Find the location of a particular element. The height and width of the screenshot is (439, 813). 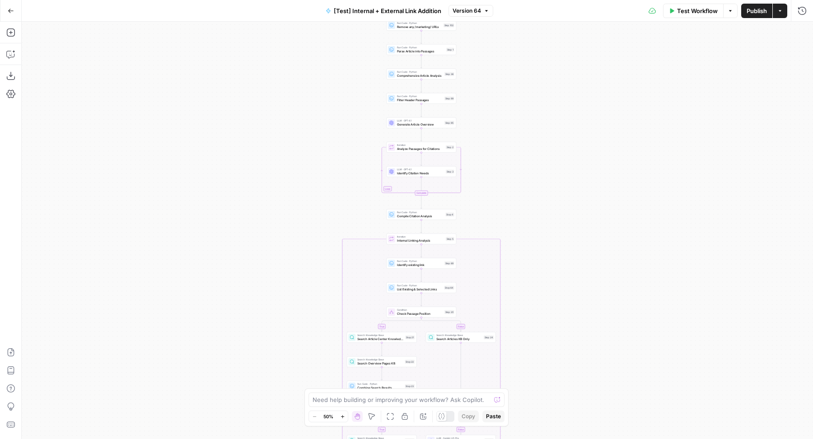

div: Step 21 is located at coordinates (410, 337).